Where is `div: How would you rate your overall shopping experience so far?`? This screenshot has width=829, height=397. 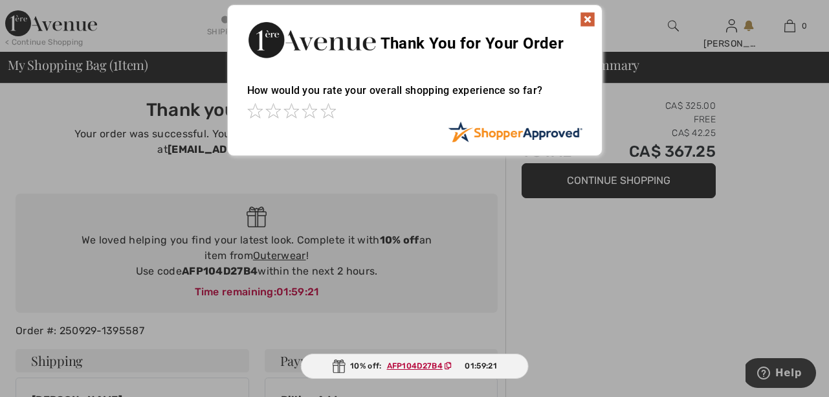
div: How would you rate your overall shopping experience so far? is located at coordinates (415, 96).